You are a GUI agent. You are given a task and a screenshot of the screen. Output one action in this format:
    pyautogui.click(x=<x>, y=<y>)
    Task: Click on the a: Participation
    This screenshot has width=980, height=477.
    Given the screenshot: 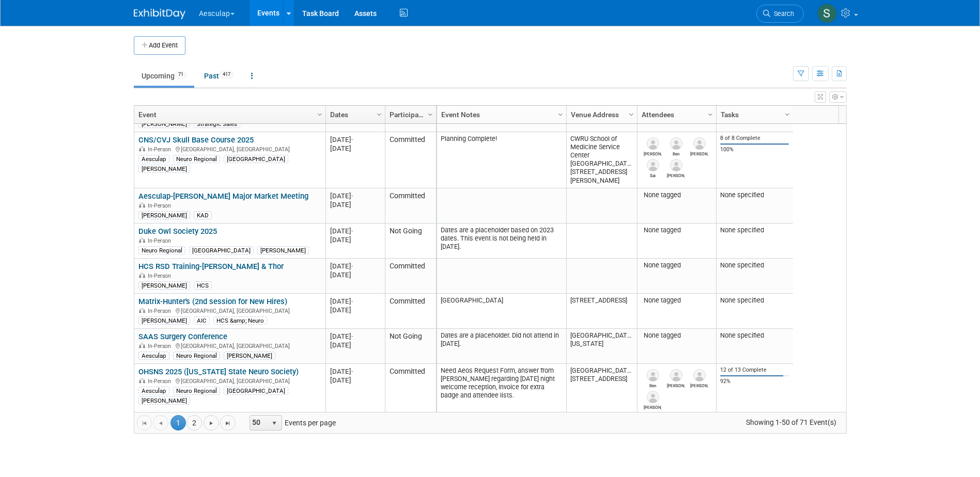 What is the action you would take?
    pyautogui.click(x=409, y=115)
    